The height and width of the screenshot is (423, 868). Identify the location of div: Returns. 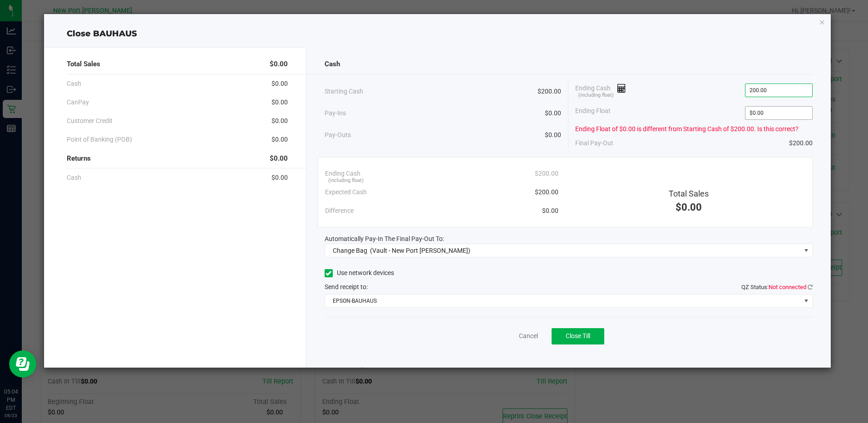
(177, 158).